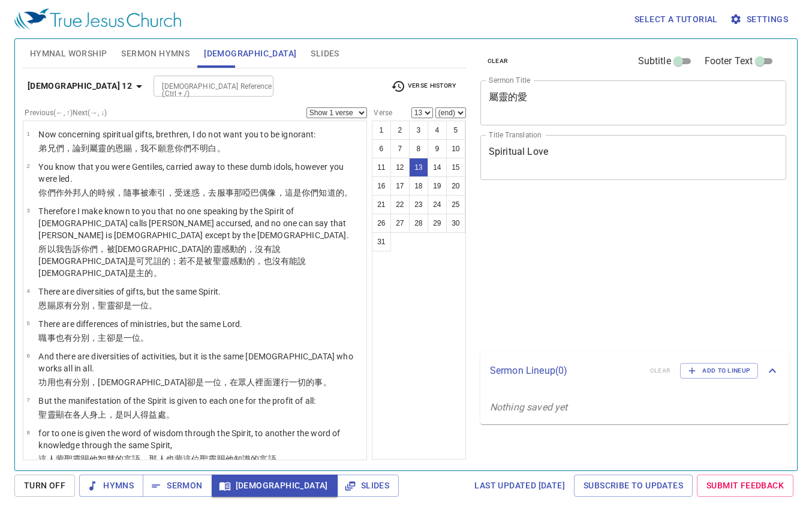  Describe the element at coordinates (27, 290) in the screenshot. I see `span: 4` at that location.